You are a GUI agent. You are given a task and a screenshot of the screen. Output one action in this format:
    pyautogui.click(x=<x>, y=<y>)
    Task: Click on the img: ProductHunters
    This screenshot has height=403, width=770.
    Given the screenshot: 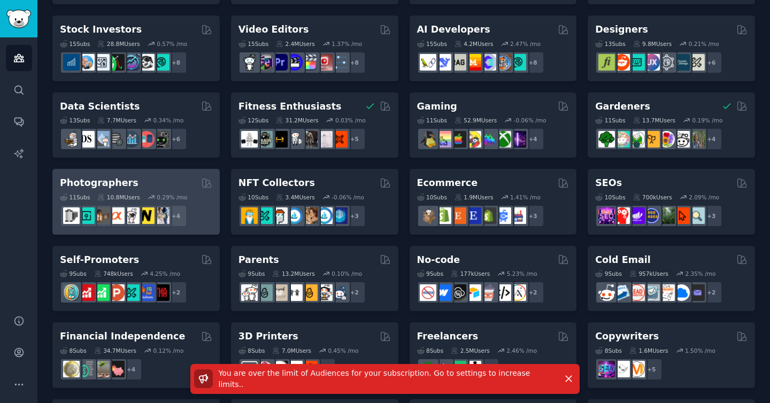 What is the action you would take?
    pyautogui.click(x=116, y=293)
    